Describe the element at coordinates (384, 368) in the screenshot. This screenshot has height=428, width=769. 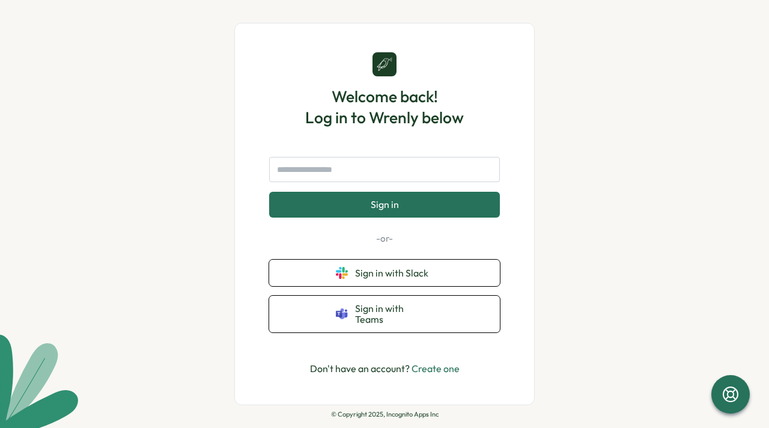
I see `p: Don't have an account?` at that location.